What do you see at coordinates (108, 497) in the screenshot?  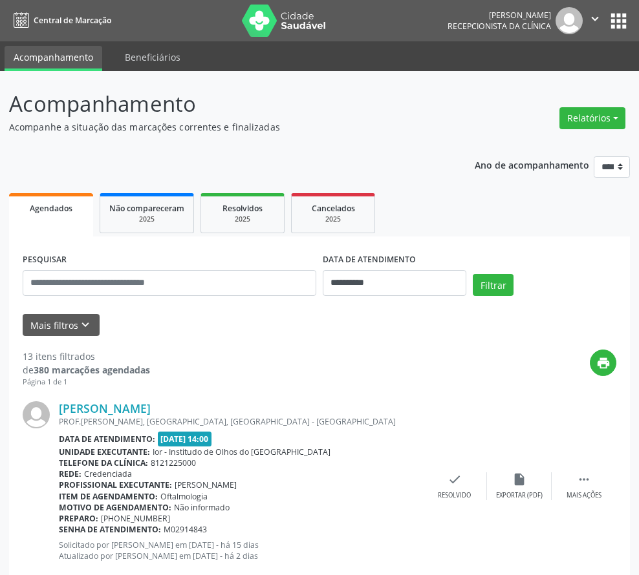 I see `b: Item de agendamento:` at bounding box center [108, 497].